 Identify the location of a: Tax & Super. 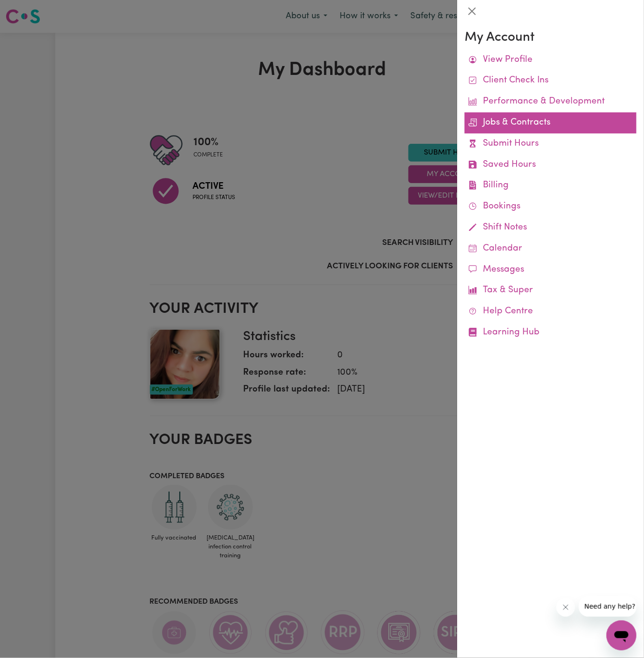
(550, 290).